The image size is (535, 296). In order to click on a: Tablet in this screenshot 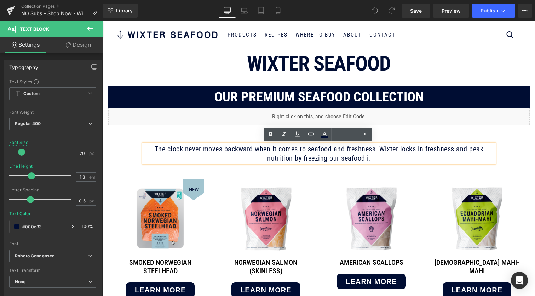, I will do `click(261, 11)`.